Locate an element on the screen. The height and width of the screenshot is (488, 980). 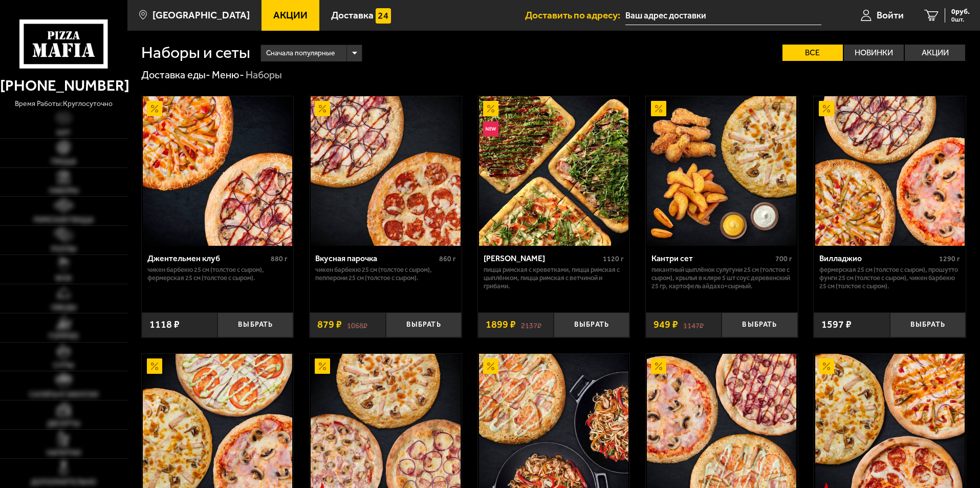
label: Акции is located at coordinates (935, 53).